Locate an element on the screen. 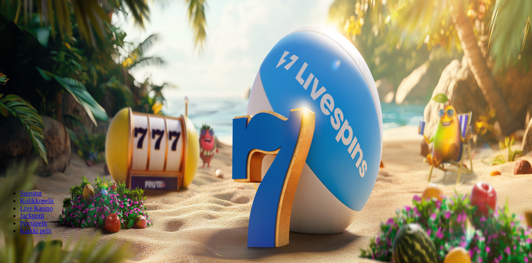  span: Suositut is located at coordinates (31, 193).